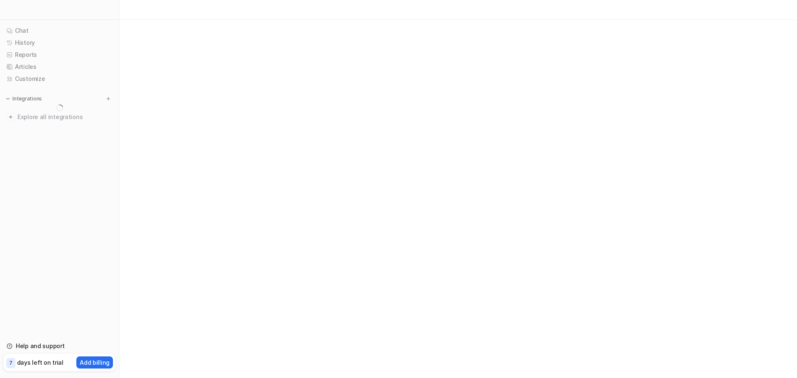  What do you see at coordinates (65, 117) in the screenshot?
I see `span: Explore all integrations` at bounding box center [65, 117].